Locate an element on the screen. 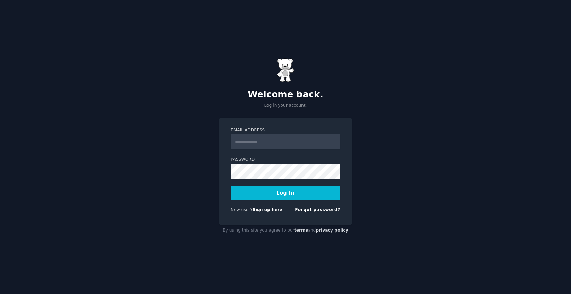 This screenshot has height=294, width=571. label: Email Address is located at coordinates (285, 130).